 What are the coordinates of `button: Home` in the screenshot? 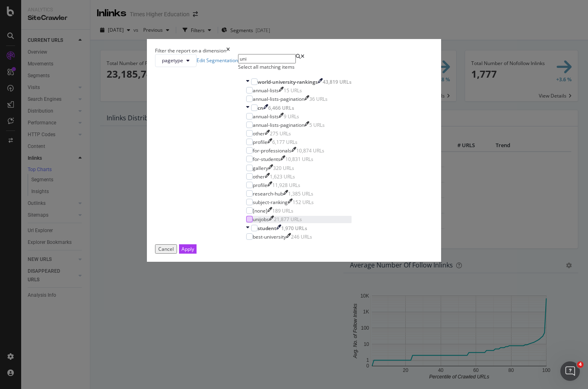 It's located at (150, 11).